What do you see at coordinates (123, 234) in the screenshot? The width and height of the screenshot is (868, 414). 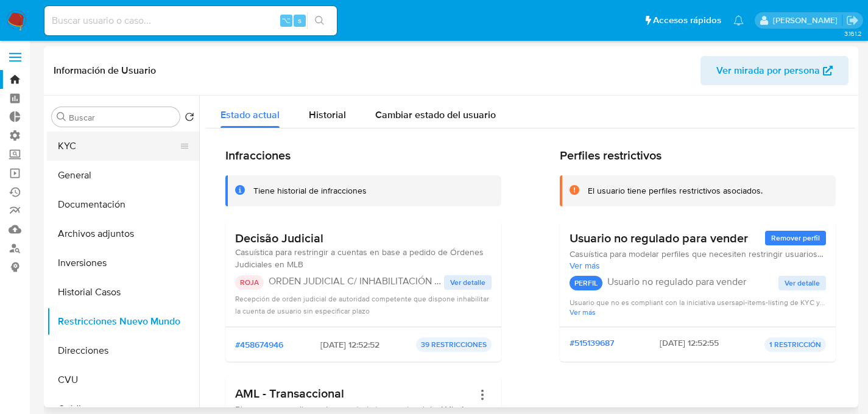 I see `button: Archivos adjuntos` at bounding box center [123, 234].